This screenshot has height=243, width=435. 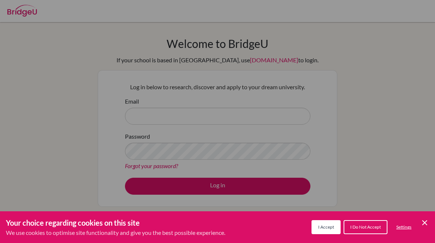 I want to click on button: I Accept, so click(x=326, y=227).